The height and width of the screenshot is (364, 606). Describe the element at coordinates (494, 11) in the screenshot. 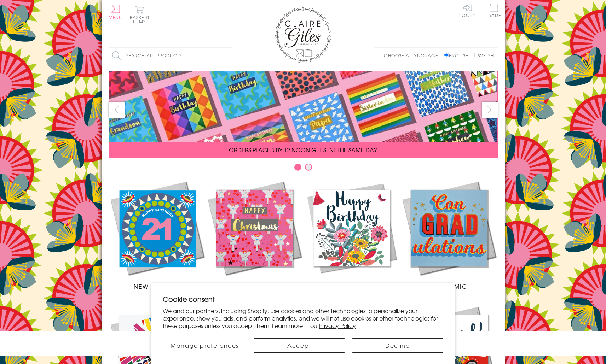

I see `a: Trade` at that location.